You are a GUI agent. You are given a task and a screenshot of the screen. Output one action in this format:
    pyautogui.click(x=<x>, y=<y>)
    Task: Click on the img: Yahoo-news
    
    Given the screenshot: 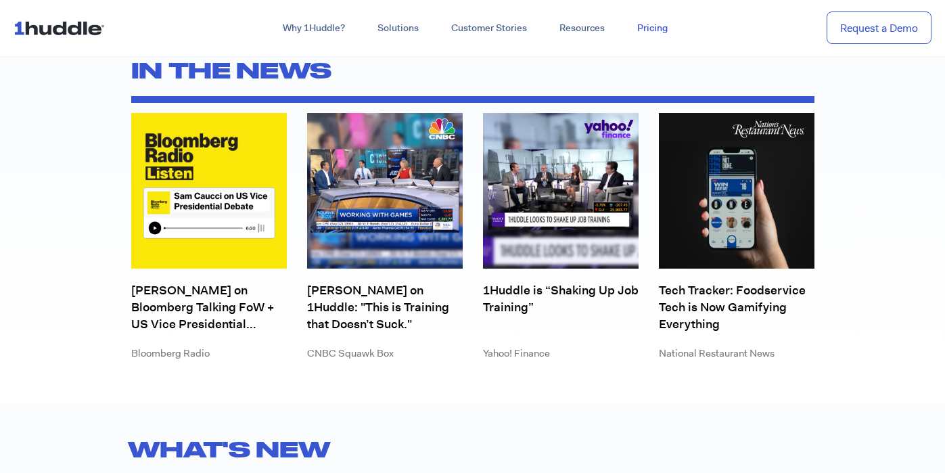 What is the action you would take?
    pyautogui.click(x=561, y=191)
    